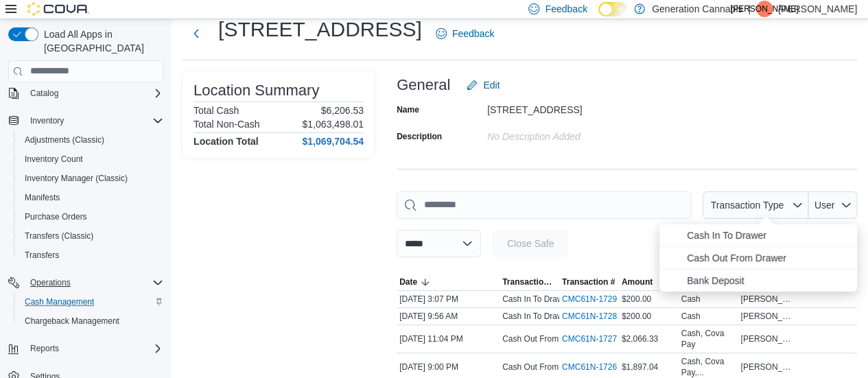 The image size is (868, 378). Describe the element at coordinates (825, 205) in the screenshot. I see `span: User` at that location.